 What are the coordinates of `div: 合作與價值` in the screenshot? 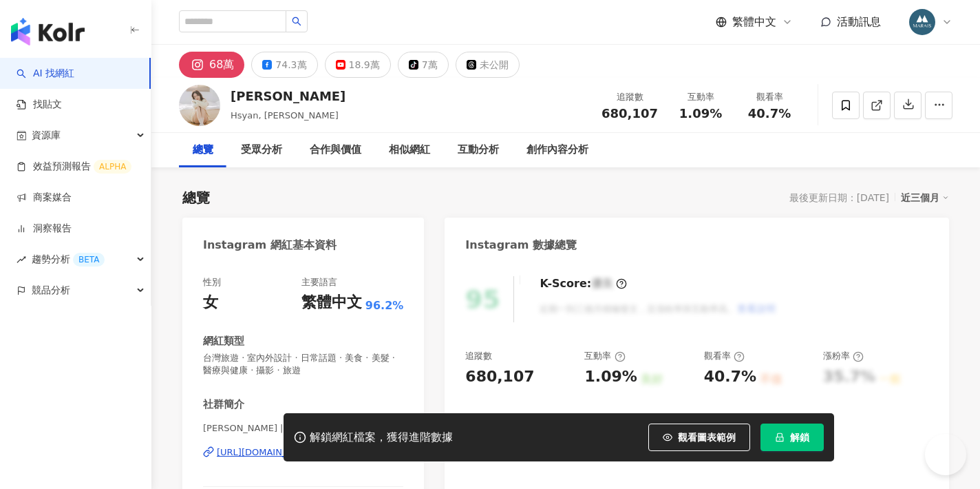 It's located at (336, 150).